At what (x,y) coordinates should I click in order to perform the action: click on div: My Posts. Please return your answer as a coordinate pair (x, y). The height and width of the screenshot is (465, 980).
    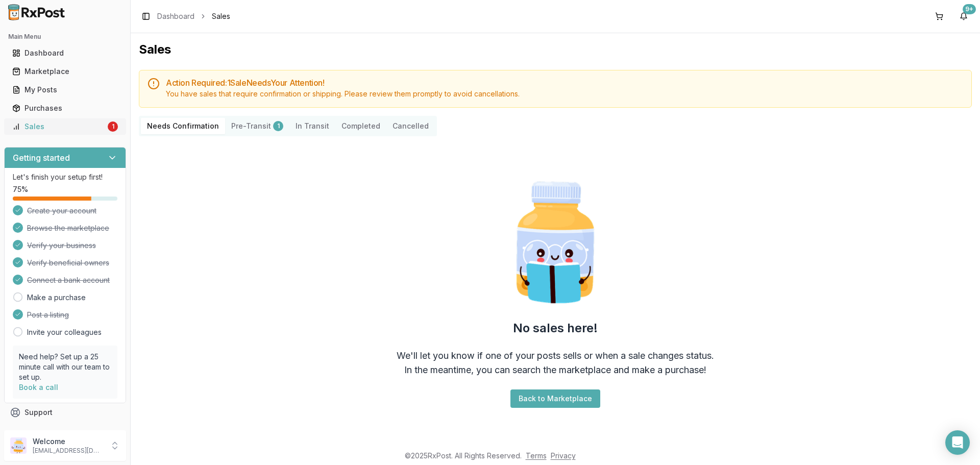
    Looking at the image, I should click on (65, 90).